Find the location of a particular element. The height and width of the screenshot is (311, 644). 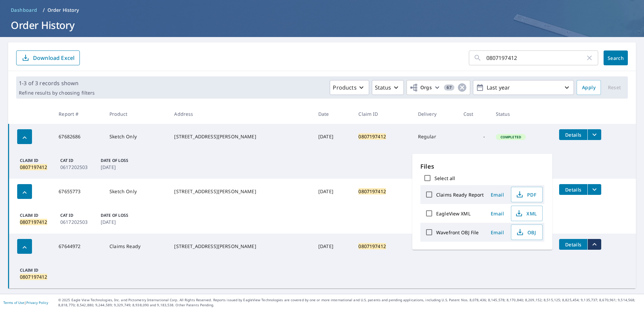

button: Apply is located at coordinates (589, 88).